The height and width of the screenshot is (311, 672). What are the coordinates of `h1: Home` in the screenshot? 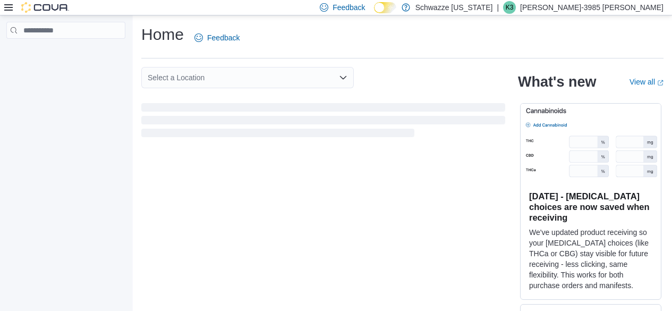 It's located at (162, 35).